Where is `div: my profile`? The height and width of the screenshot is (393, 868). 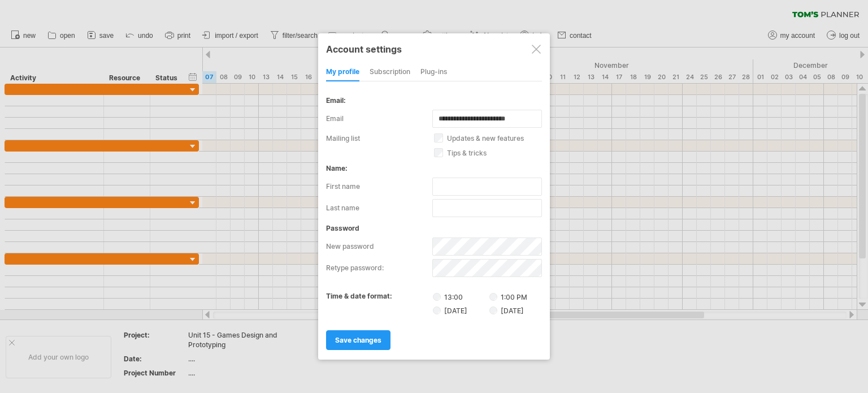
div: my profile is located at coordinates (343, 72).